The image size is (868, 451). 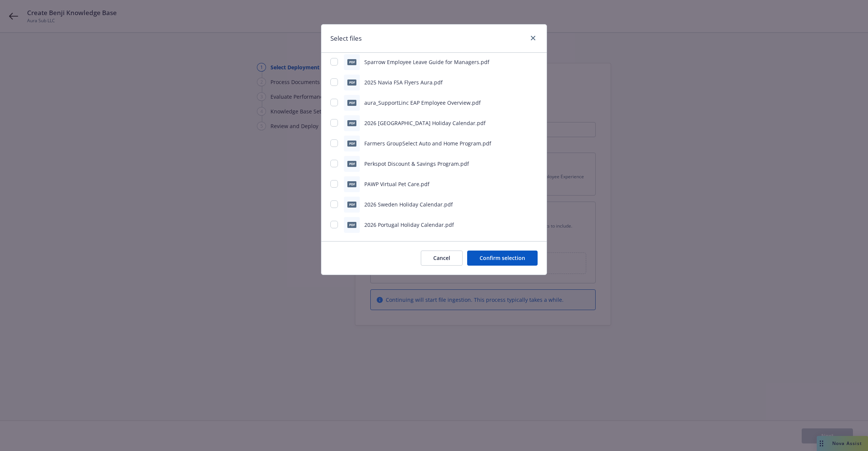 What do you see at coordinates (409, 225) in the screenshot?
I see `span: 2026 Portugal Holiday Calendar.pdf` at bounding box center [409, 225].